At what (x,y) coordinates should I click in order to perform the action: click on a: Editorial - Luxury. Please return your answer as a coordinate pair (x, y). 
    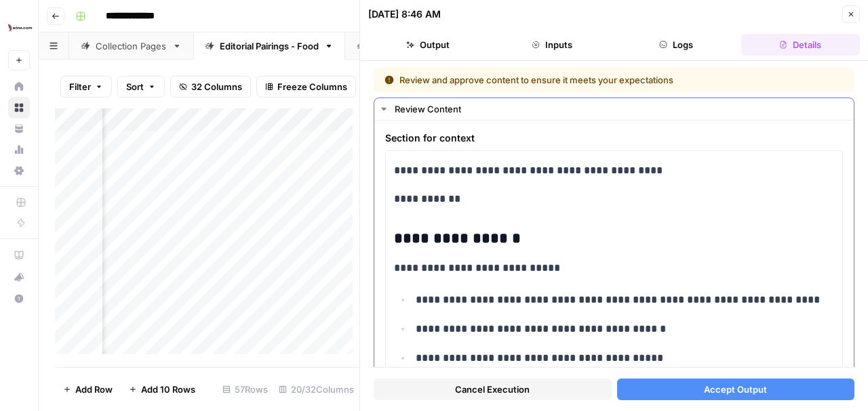
    Looking at the image, I should click on (407, 46).